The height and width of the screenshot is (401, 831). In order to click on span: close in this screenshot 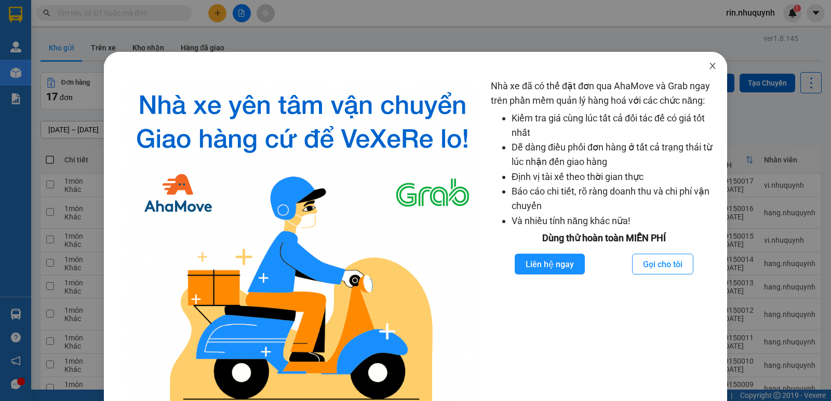, I will do `click(713, 66)`.